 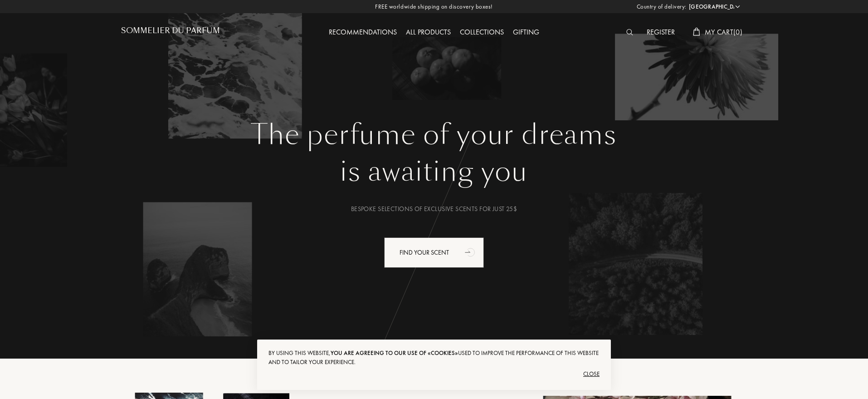 What do you see at coordinates (171, 32) in the screenshot?
I see `a: Sommelier du Parfum` at bounding box center [171, 32].